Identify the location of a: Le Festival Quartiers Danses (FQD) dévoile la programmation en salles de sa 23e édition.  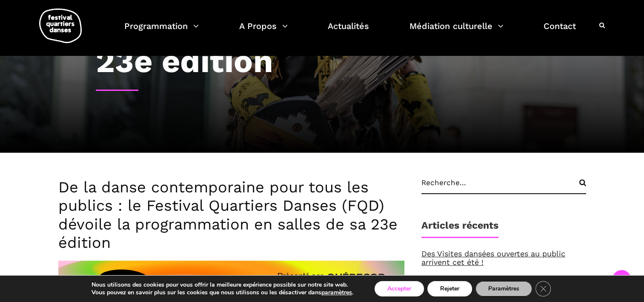
(500, 286).